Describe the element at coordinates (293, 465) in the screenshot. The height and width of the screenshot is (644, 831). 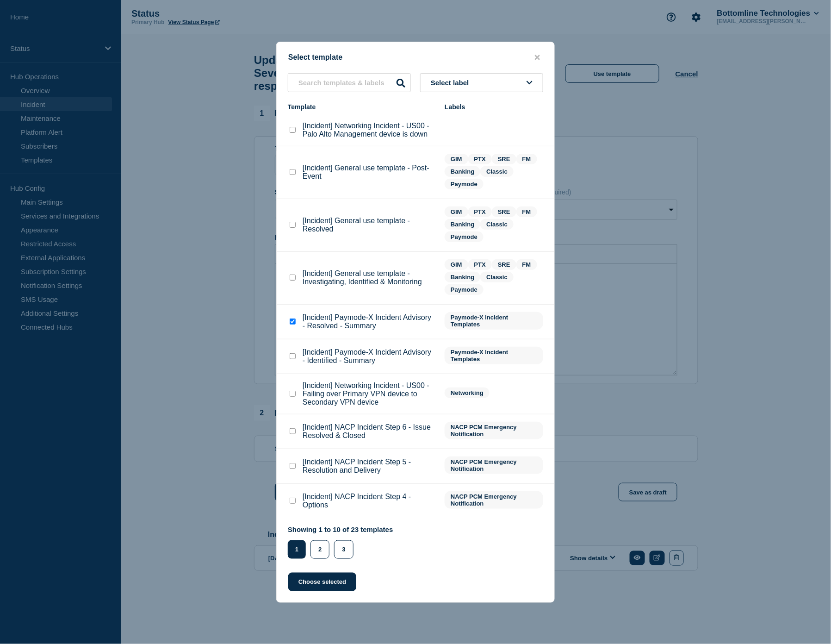
I see `input: [Incident] NACP Incident Step 5 - Resolution and Delivery checkbox` at that location.